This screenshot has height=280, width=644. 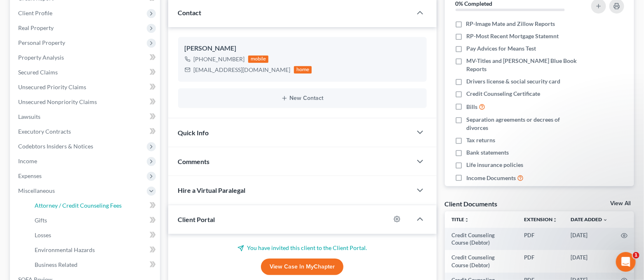 I want to click on span: Income, so click(x=28, y=161).